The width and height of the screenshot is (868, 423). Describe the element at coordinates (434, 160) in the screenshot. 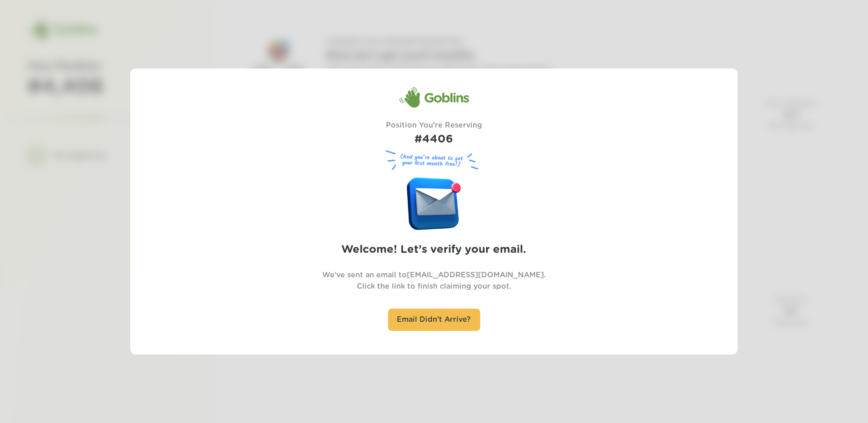

I see `figure: (And you’re about to get your first month free!)` at that location.